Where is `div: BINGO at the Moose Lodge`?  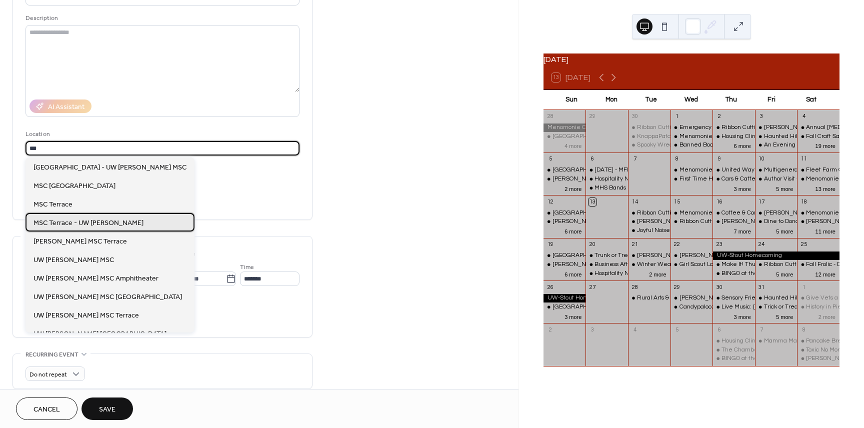 div: BINGO at the Moose Lodge is located at coordinates (734, 274).